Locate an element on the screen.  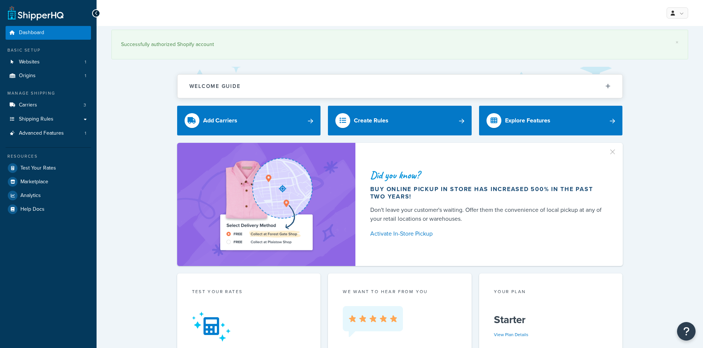
span: Marketplace is located at coordinates (34, 182).